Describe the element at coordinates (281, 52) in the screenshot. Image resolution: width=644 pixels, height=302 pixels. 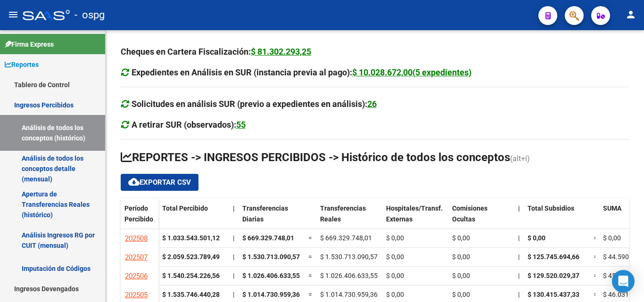
I see `div: $ 81.302.293,25` at that location.